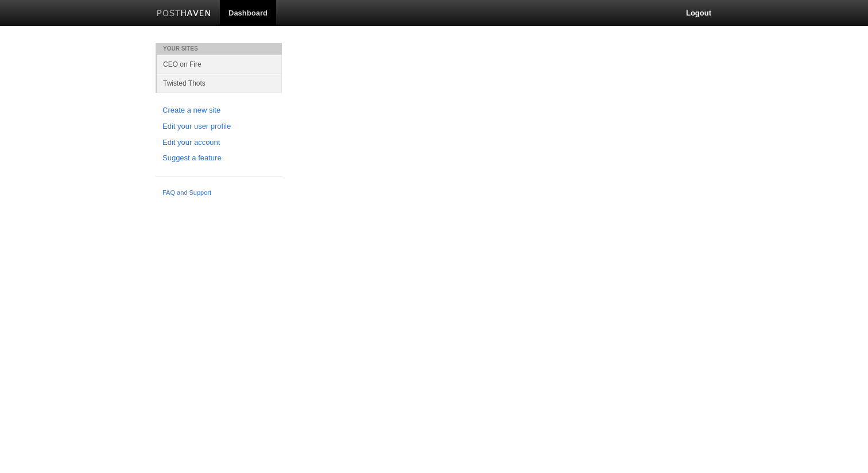 This screenshot has height=473, width=868. I want to click on a: Twisted Thots, so click(219, 83).